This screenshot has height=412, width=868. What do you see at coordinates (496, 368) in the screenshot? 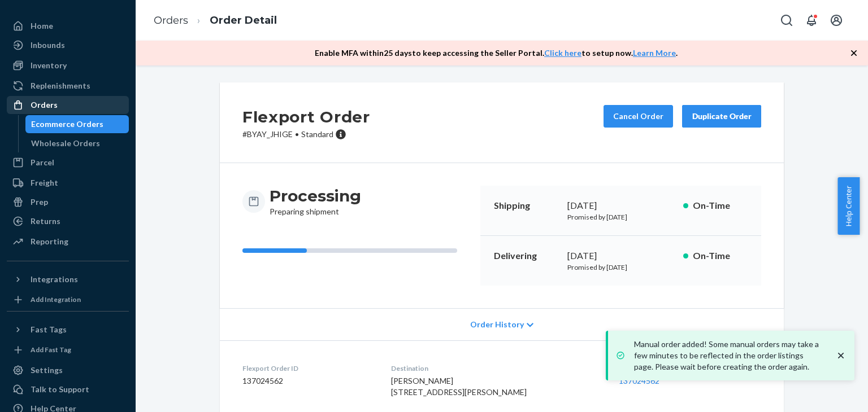
I see `dt: Destination` at bounding box center [496, 368].